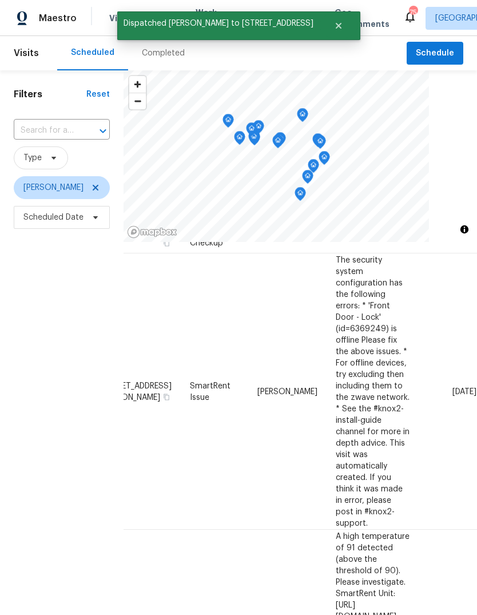  What do you see at coordinates (137, 101) in the screenshot?
I see `button: Zoom out` at bounding box center [137, 101].